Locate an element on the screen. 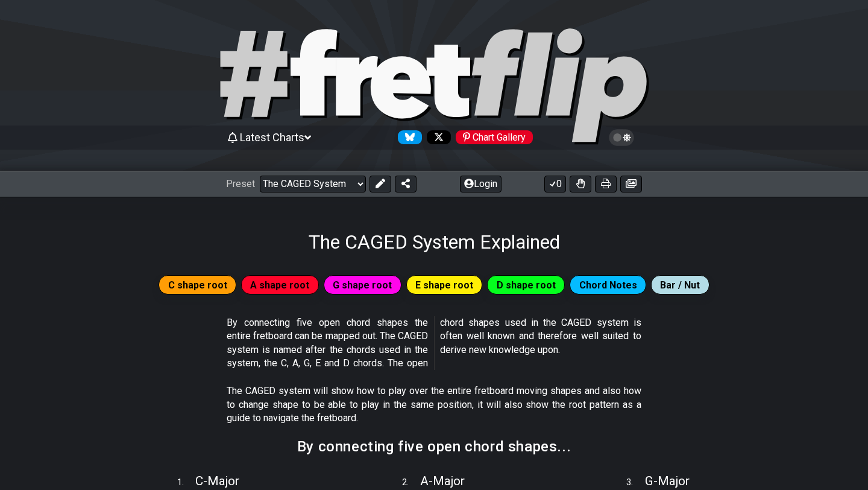 The width and height of the screenshot is (868, 490). h2: By connecting five open chord shapes... is located at coordinates (434, 446).